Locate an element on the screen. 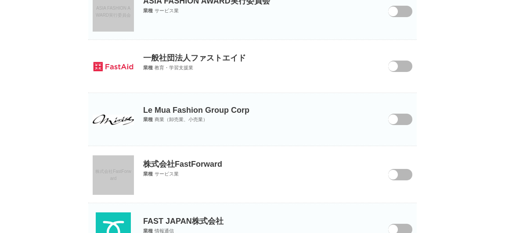 The width and height of the screenshot is (505, 233). a: 株式会社FastForward is located at coordinates (113, 175).